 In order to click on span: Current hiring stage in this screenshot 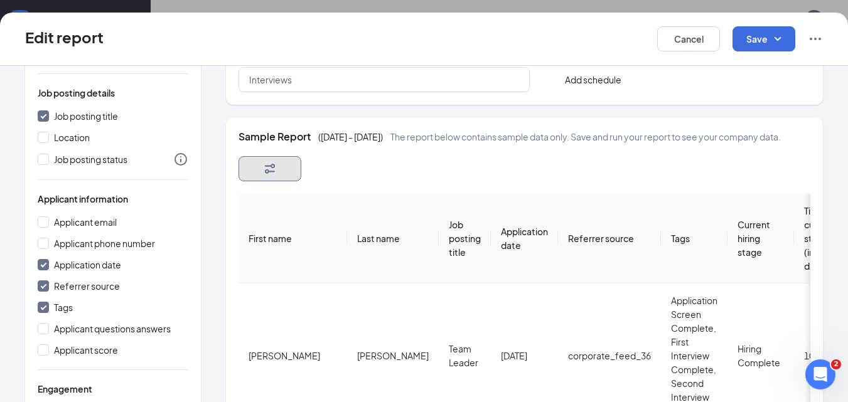, I will do `click(754, 239)`.